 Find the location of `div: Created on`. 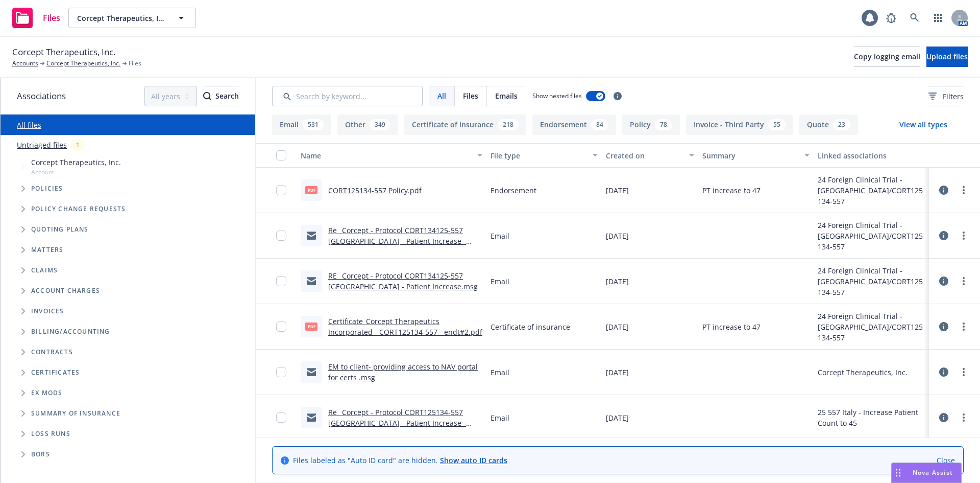

div: Created on is located at coordinates (644, 155).